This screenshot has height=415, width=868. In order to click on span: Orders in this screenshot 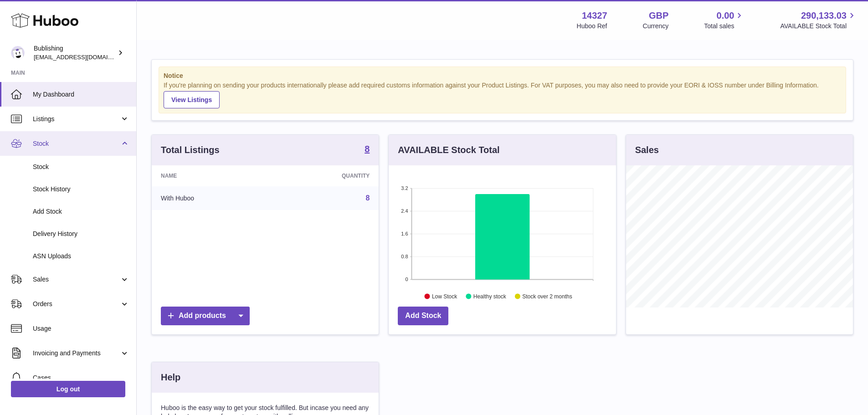, I will do `click(76, 304)`.